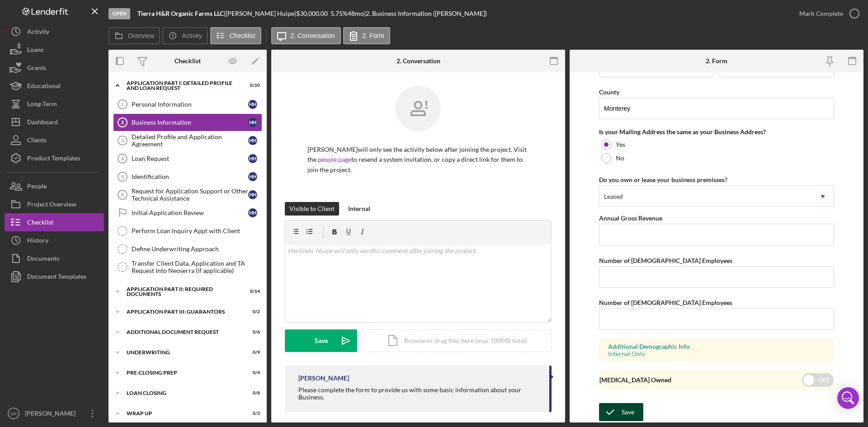 Image resolution: width=868 pixels, height=427 pixels. I want to click on div: 0 / 3, so click(252, 414).